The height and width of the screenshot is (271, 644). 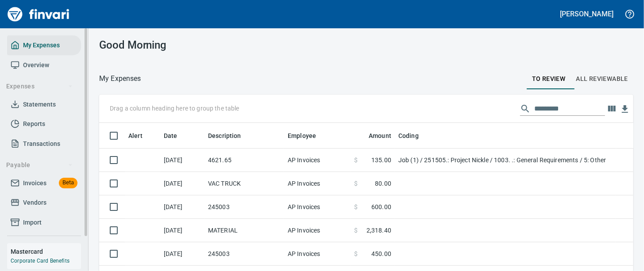 What do you see at coordinates (38, 14) in the screenshot?
I see `a: Finvari` at bounding box center [38, 14].